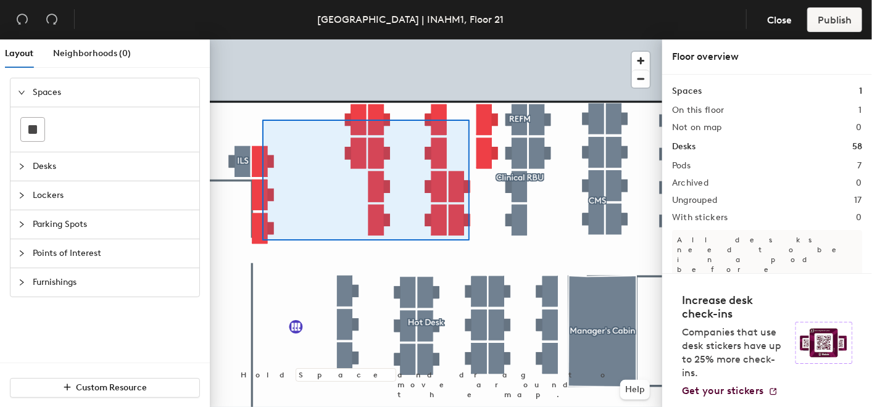  What do you see at coordinates (687, 91) in the screenshot?
I see `h1: Spaces` at bounding box center [687, 91].